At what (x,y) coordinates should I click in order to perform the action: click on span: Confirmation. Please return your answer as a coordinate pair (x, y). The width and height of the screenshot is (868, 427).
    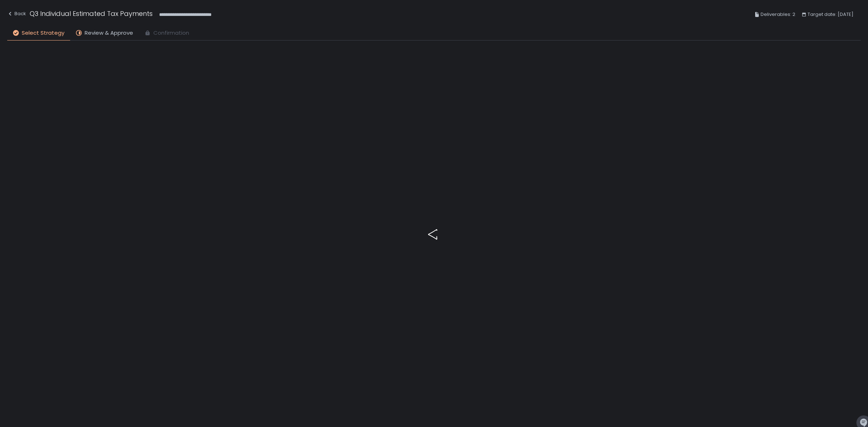
    Looking at the image, I should click on (171, 33).